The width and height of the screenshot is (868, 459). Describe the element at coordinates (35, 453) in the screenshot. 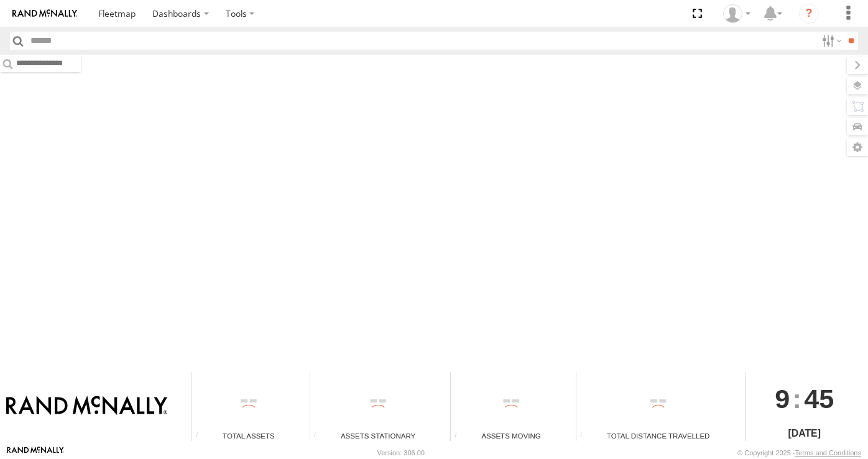

I see `a: Visit our Website` at that location.